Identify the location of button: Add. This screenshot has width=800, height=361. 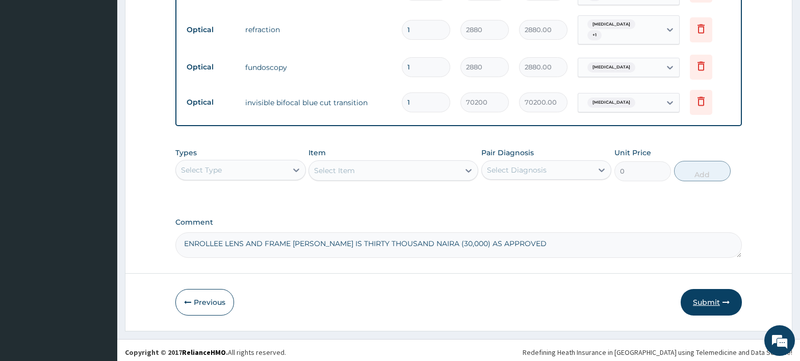
(702, 171).